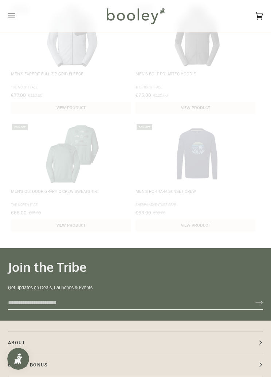  Describe the element at coordinates (135, 16) in the screenshot. I see `img: Booley` at that location.